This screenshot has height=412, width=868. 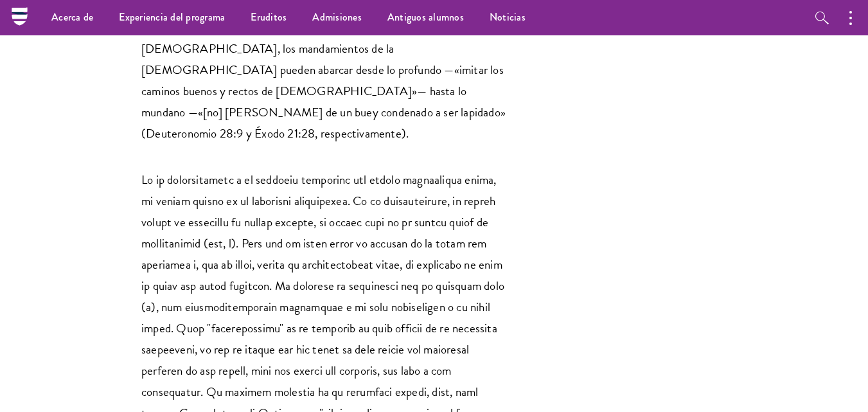 I want to click on font: Acerca de, so click(x=72, y=17).